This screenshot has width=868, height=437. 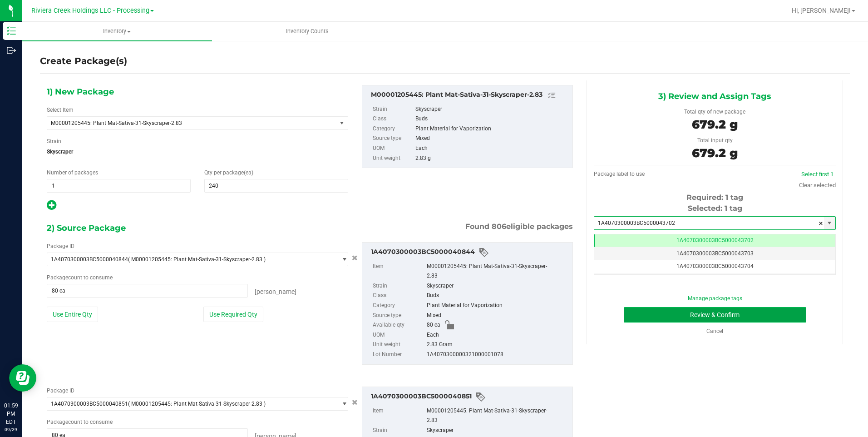 What do you see at coordinates (715, 314) in the screenshot?
I see `button: Review & Confirm` at bounding box center [715, 314].